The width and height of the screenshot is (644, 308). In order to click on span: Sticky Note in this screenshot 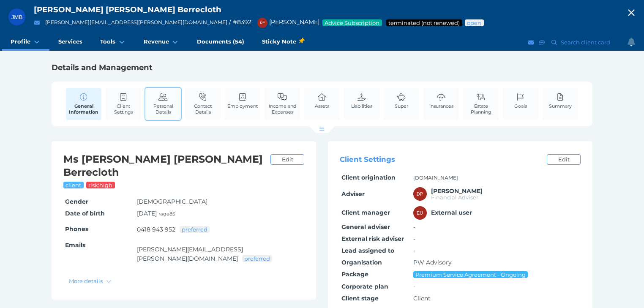, I will do `click(283, 41)`.